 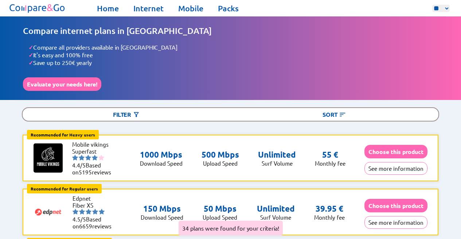 I want to click on span: 6659, so click(x=86, y=226).